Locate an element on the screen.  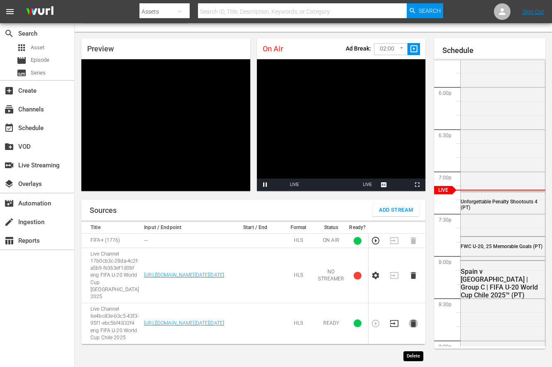
span: Create is located at coordinates (9, 91).